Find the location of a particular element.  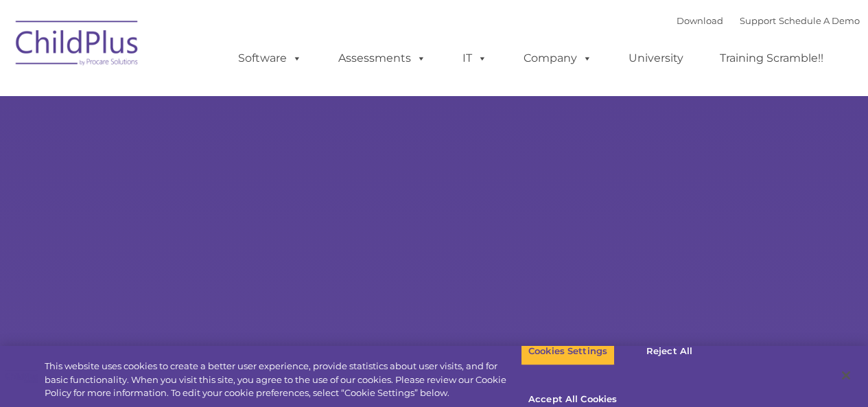

a: Software is located at coordinates (269, 59).